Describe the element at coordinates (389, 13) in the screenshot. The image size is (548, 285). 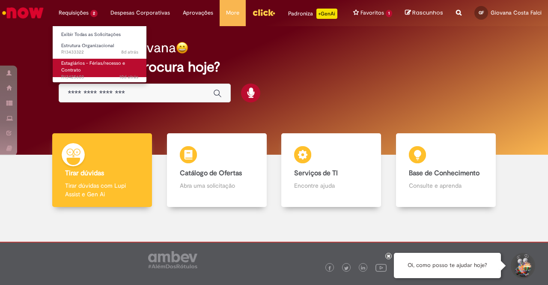
I see `span: 1` at that location.